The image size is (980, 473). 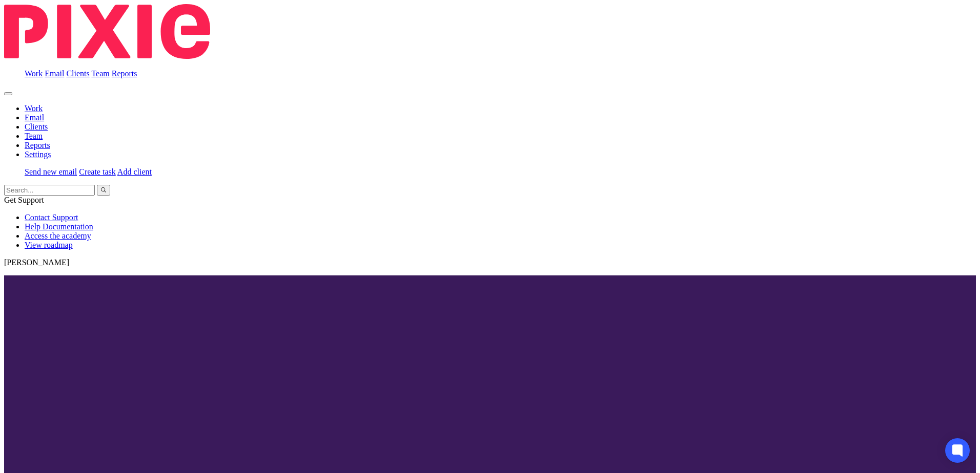 I want to click on span: Get Support, so click(x=24, y=200).